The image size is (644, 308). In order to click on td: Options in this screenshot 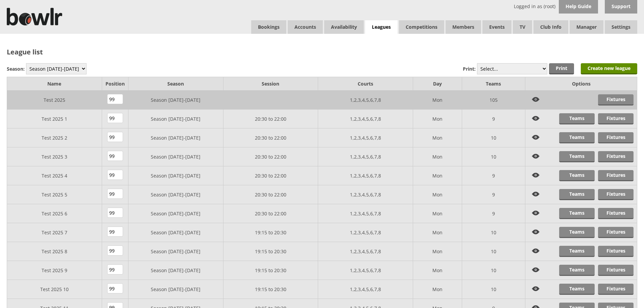, I will do `click(581, 84)`.